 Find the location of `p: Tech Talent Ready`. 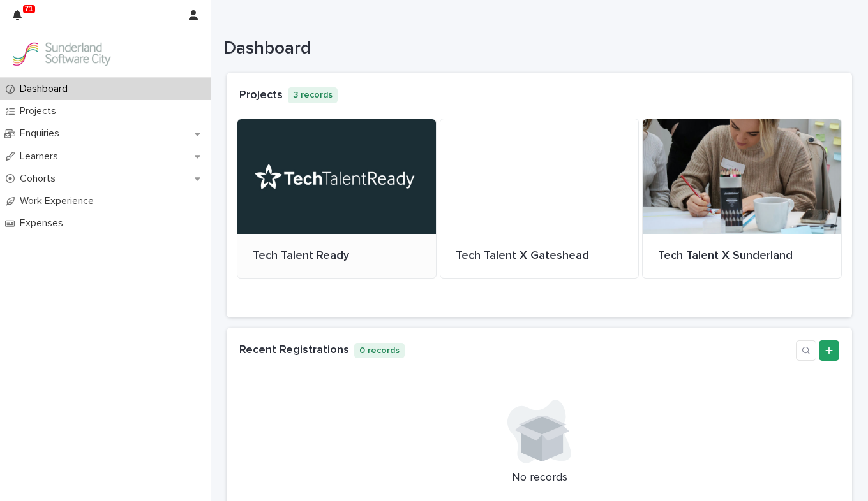

p: Tech Talent Ready is located at coordinates (336, 256).